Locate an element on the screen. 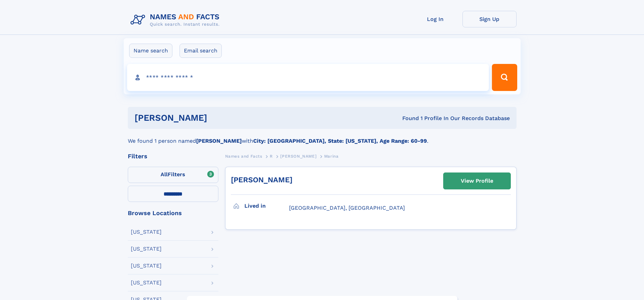 Image resolution: width=644 pixels, height=300 pixels. span: Marina is located at coordinates (331, 156).